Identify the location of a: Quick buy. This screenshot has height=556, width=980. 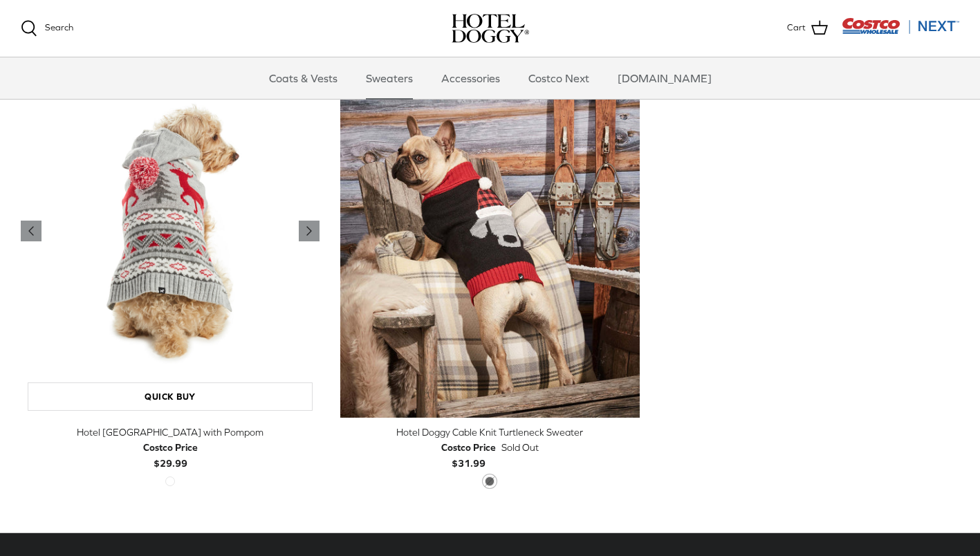
(171, 396).